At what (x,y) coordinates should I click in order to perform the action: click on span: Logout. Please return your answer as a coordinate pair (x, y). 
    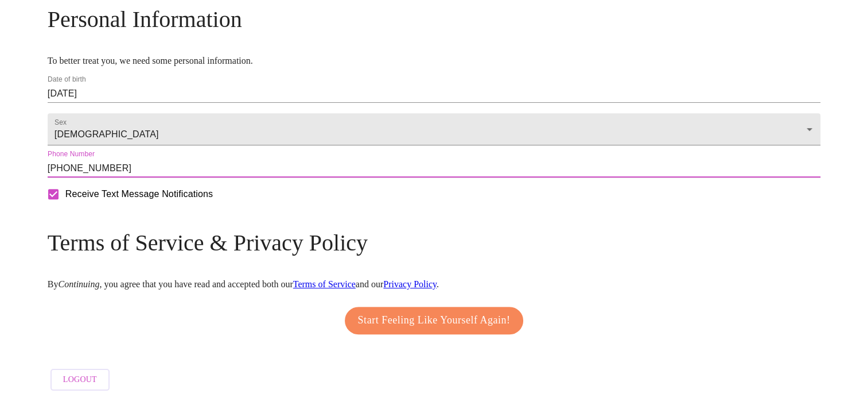
    Looking at the image, I should click on (80, 379).